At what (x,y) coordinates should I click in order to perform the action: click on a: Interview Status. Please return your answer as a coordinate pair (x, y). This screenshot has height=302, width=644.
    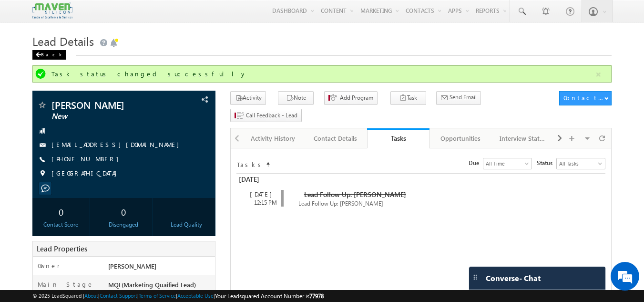
    Looking at the image, I should click on (523, 138).